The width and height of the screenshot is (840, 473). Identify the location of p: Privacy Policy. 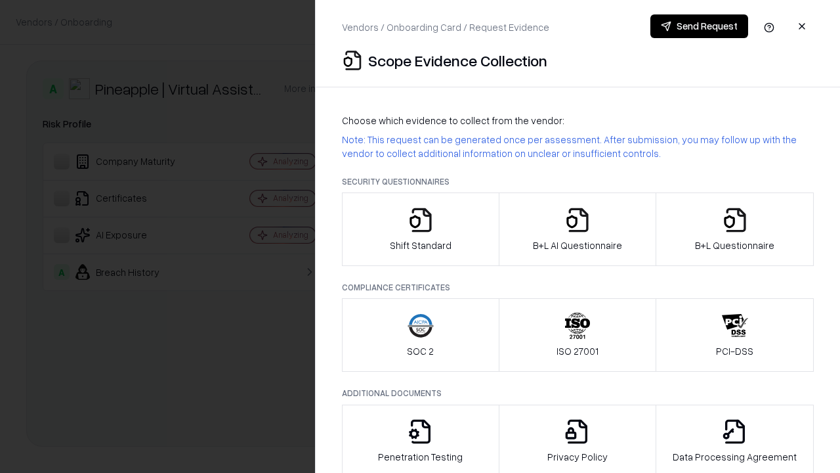
(578, 456).